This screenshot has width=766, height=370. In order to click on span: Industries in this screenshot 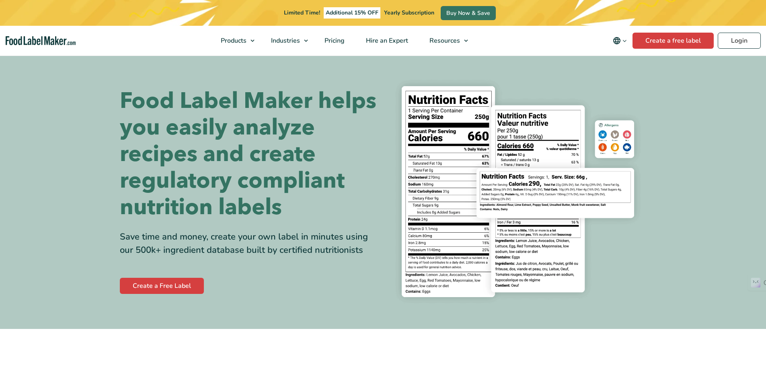, I will do `click(285, 41)`.